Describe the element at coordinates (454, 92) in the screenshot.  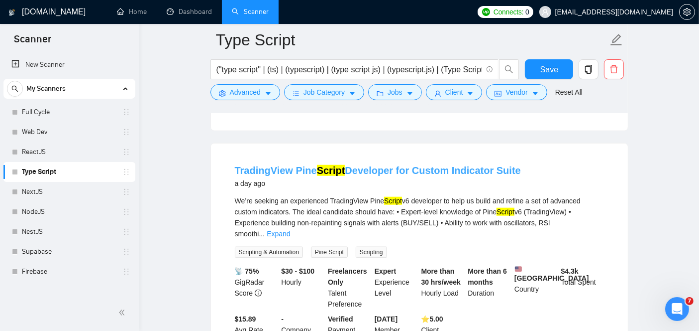
I see `span: Client` at that location.